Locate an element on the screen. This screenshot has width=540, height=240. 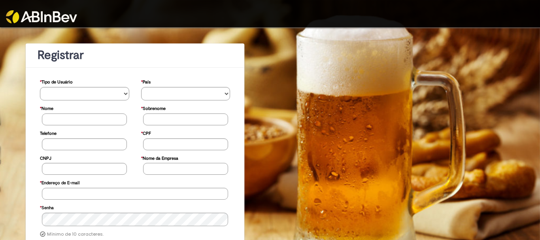
label: Nome da Empresa is located at coordinates (160, 157).